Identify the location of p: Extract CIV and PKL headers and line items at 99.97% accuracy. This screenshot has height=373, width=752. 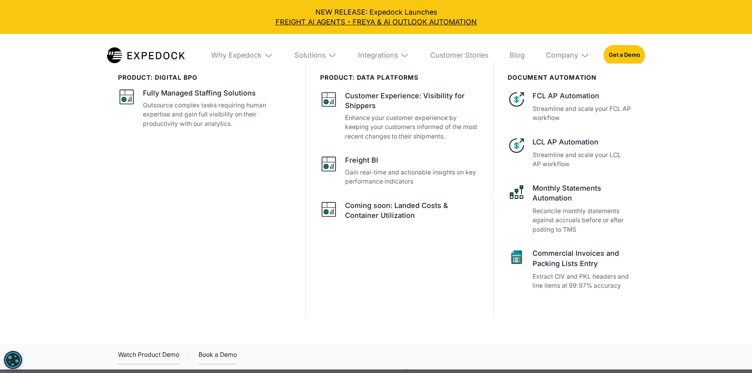
(583, 281).